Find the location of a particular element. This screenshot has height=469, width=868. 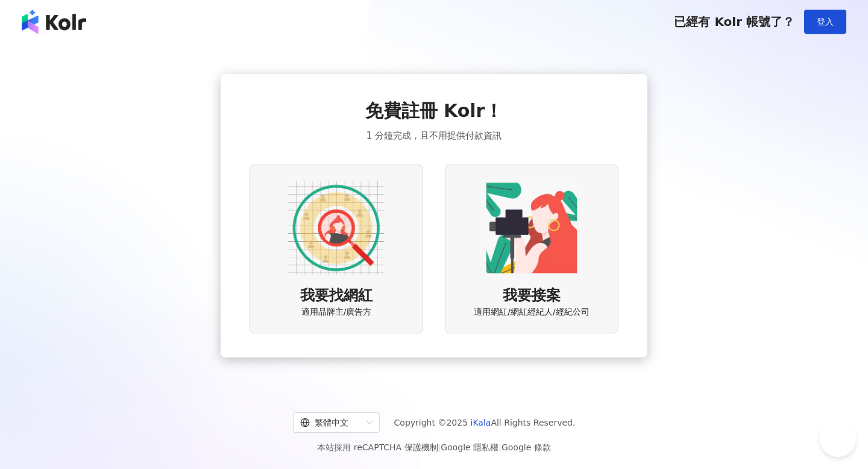

span: 我要接案 is located at coordinates (531, 296).